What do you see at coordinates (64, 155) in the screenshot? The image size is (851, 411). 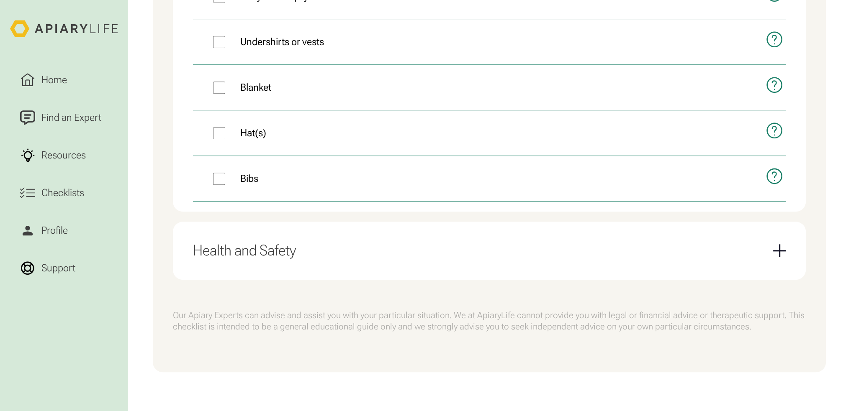 I see `div: Resources` at bounding box center [64, 155].